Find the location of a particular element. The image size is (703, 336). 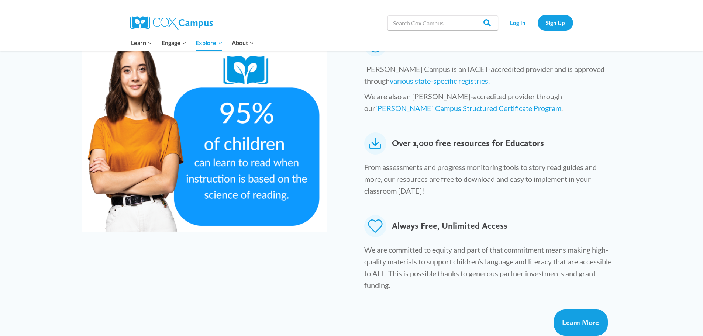

a: Learn More is located at coordinates (581, 322).